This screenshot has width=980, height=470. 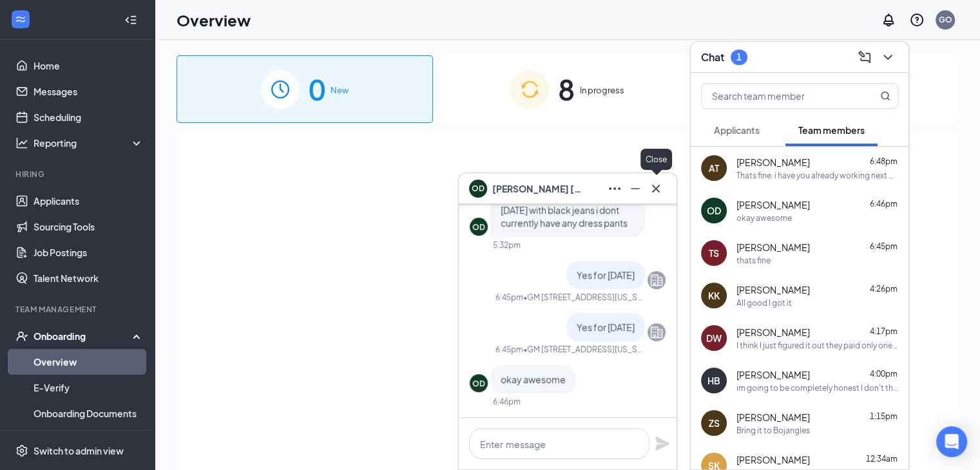 What do you see at coordinates (635, 189) in the screenshot?
I see `svg: Minimize` at bounding box center [635, 189].